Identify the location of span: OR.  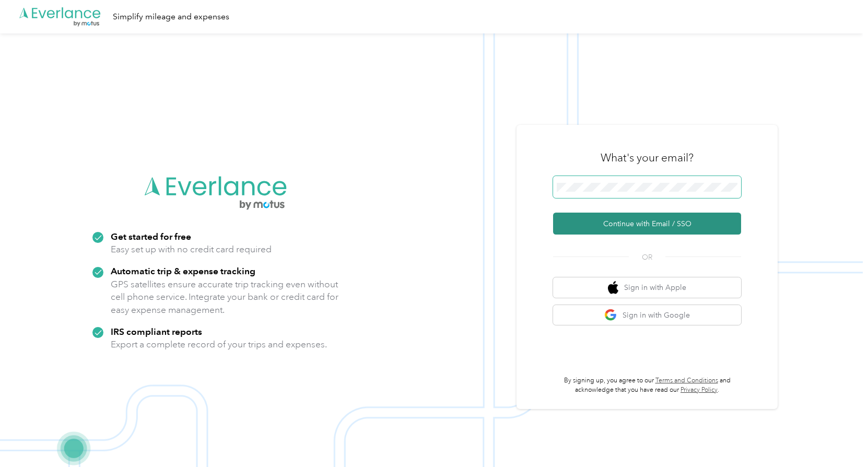
(647, 257).